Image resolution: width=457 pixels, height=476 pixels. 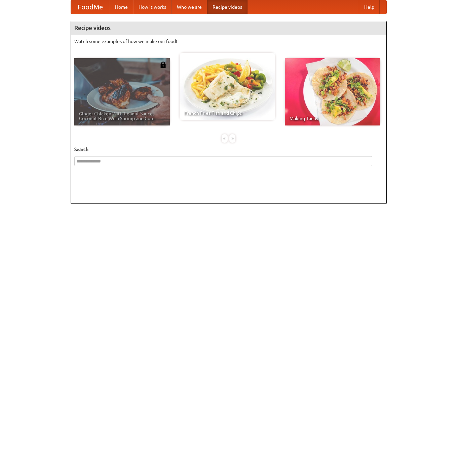 I want to click on a: Who we are, so click(x=189, y=7).